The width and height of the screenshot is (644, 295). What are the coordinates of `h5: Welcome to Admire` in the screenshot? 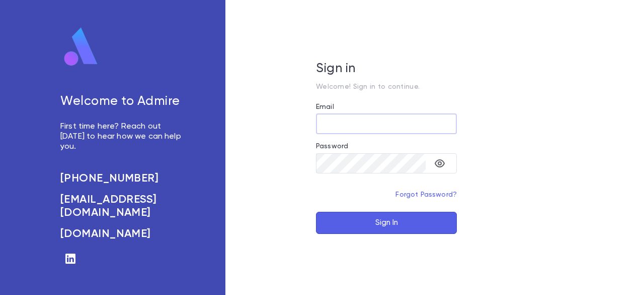 It's located at (123, 102).